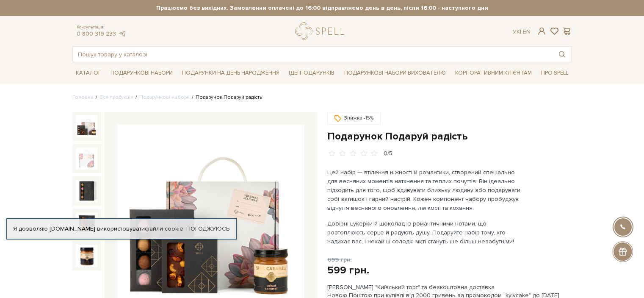 Image resolution: width=644 pixels, height=298 pixels. What do you see at coordinates (354, 118) in the screenshot?
I see `div: Знижка -15%` at bounding box center [354, 118].